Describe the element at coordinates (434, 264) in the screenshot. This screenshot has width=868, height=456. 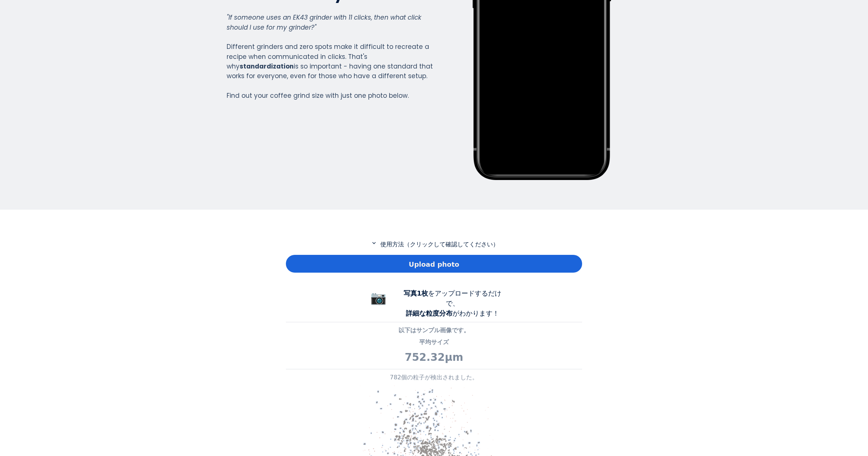
I see `span: Upload photo` at that location.